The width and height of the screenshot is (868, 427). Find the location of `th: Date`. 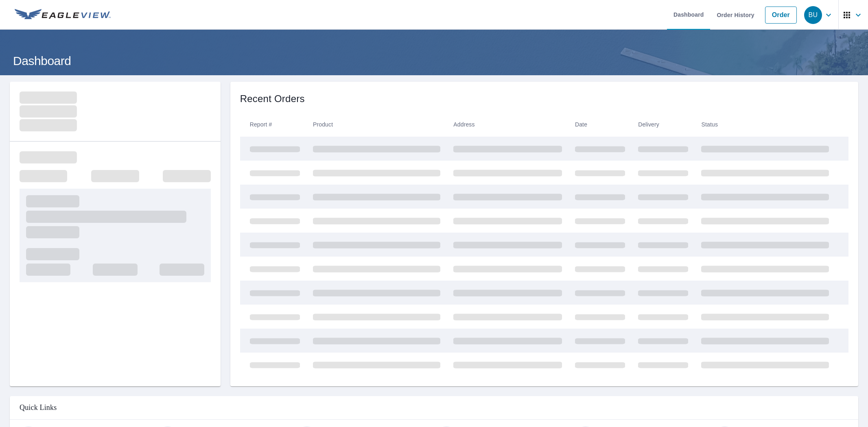

th: Date is located at coordinates (600, 125).